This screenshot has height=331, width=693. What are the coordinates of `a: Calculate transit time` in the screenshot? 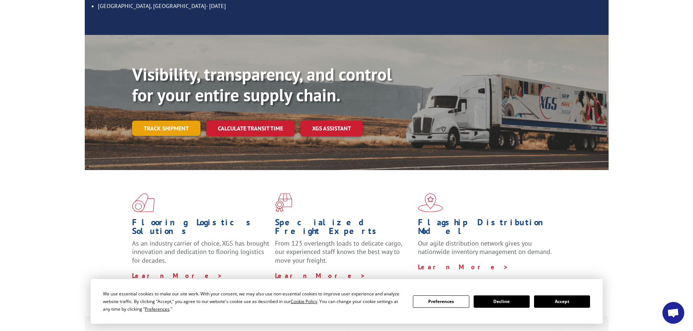 It's located at (250, 128).